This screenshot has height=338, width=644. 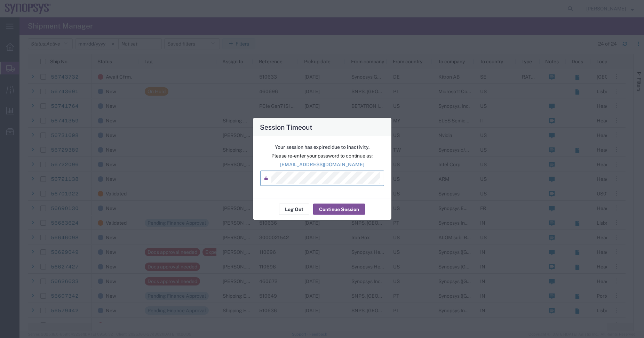 I want to click on h4: Session Timeout, so click(x=286, y=127).